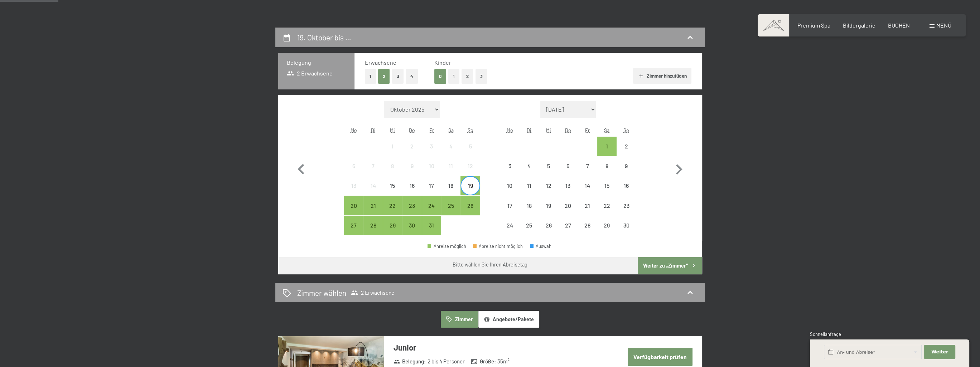  Describe the element at coordinates (393, 186) in the screenshot. I see `div: Wed Oct 15 2025` at that location.